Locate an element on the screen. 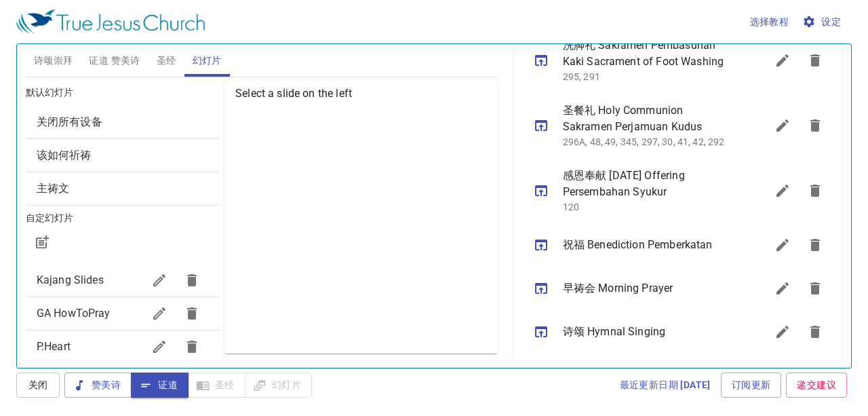  div: P.Heart is located at coordinates (122, 347).